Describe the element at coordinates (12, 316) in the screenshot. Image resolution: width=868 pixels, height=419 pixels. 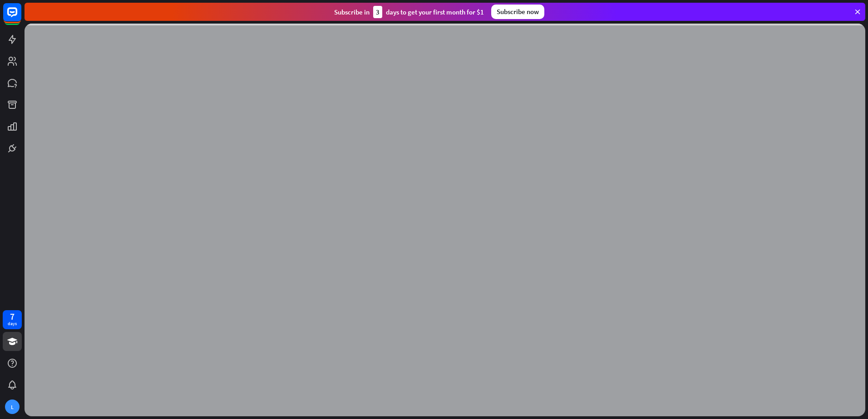
I see `div: 7` at that location.